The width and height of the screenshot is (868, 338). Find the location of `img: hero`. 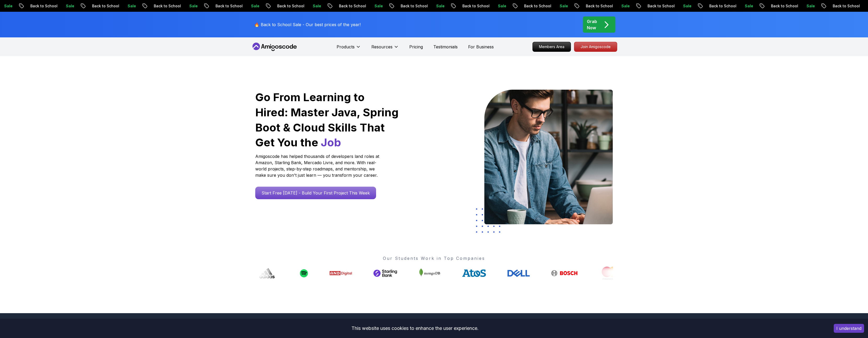

img: hero is located at coordinates (548, 157).